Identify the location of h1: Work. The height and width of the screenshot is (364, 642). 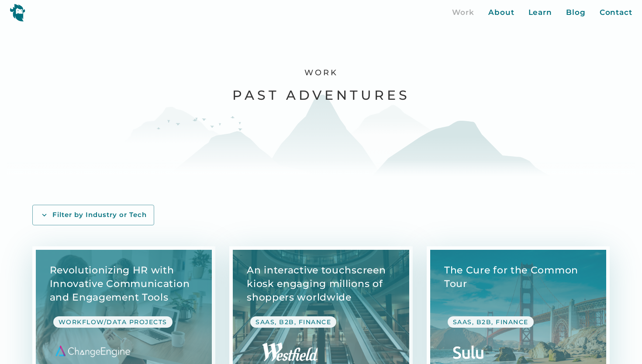
(321, 73).